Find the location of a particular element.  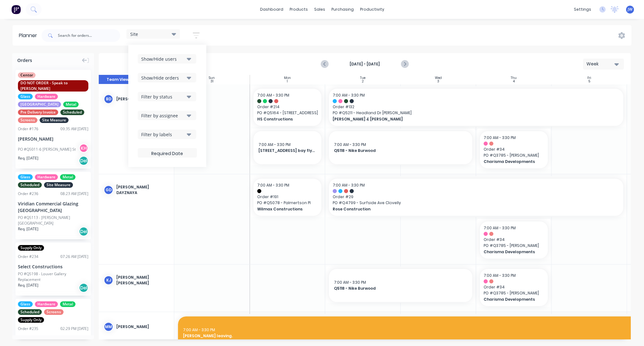

img: Factory is located at coordinates (16, 9).